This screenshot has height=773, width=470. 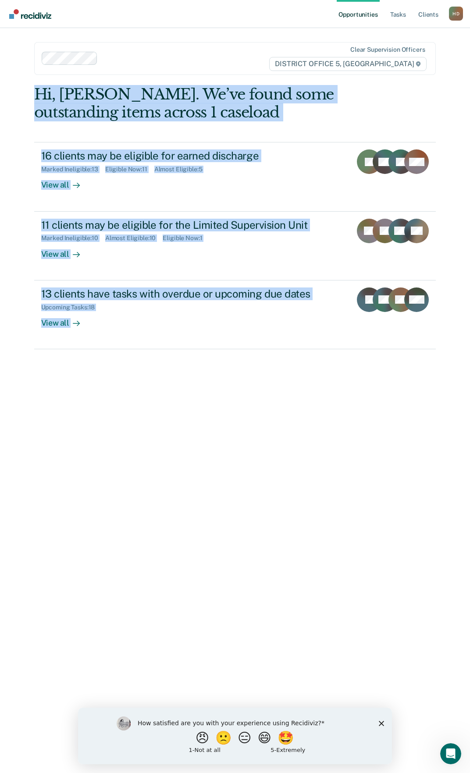 What do you see at coordinates (30, 14) in the screenshot?
I see `img: Recidiviz` at bounding box center [30, 14].